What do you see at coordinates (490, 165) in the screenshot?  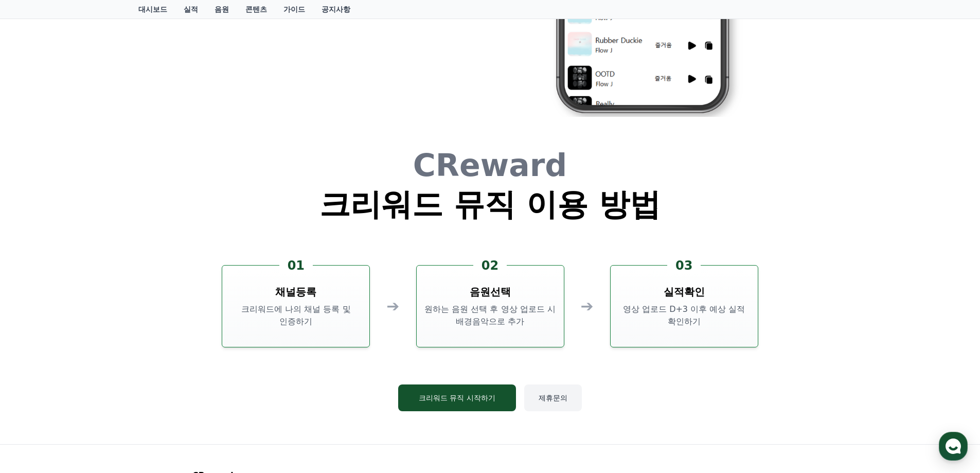 I see `h1: CReward` at bounding box center [490, 165].